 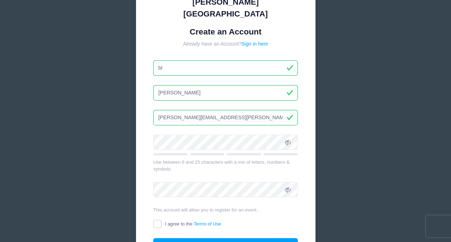 I want to click on a: Sign in here, so click(x=254, y=44).